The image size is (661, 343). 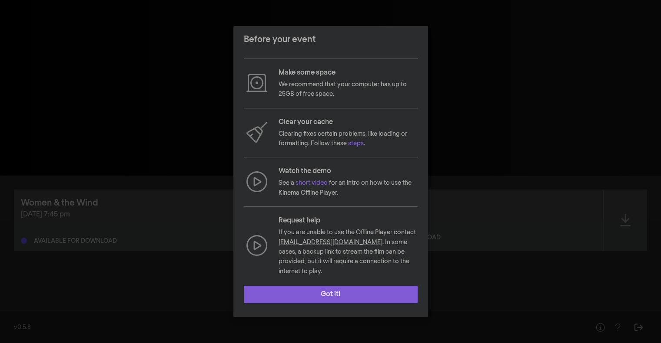 What do you see at coordinates (348, 252) in the screenshot?
I see `p: If you are unable to use the Offline Player contact . In some cases, a backup link to stream the ...` at bounding box center [348, 252].